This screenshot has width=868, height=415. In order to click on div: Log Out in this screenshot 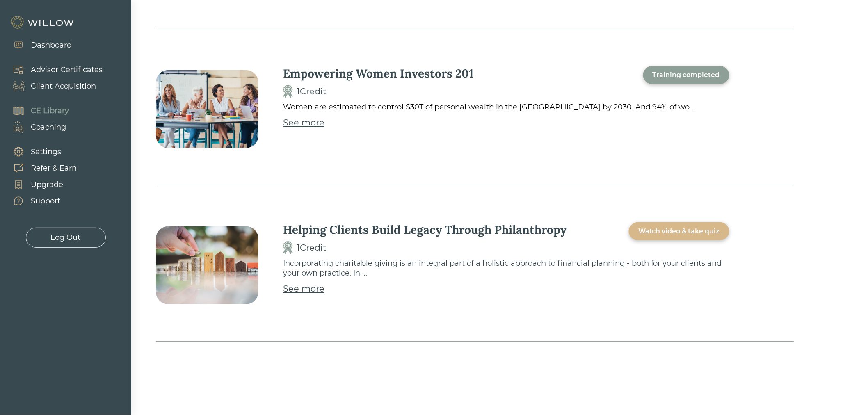, I will do `click(66, 237)`.